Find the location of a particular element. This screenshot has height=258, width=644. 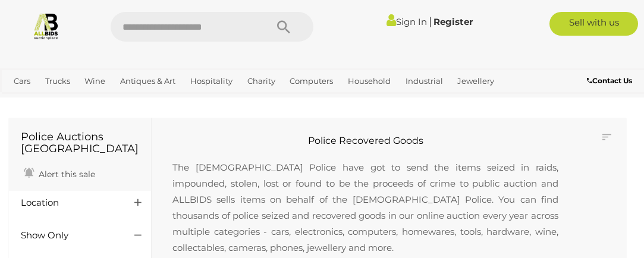

b: Contact Us is located at coordinates (609, 80).